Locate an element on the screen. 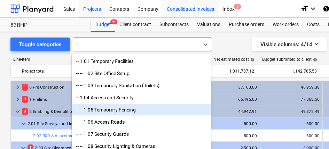 This screenshot has width=329, height=149. i: format_size is located at coordinates (305, 9).